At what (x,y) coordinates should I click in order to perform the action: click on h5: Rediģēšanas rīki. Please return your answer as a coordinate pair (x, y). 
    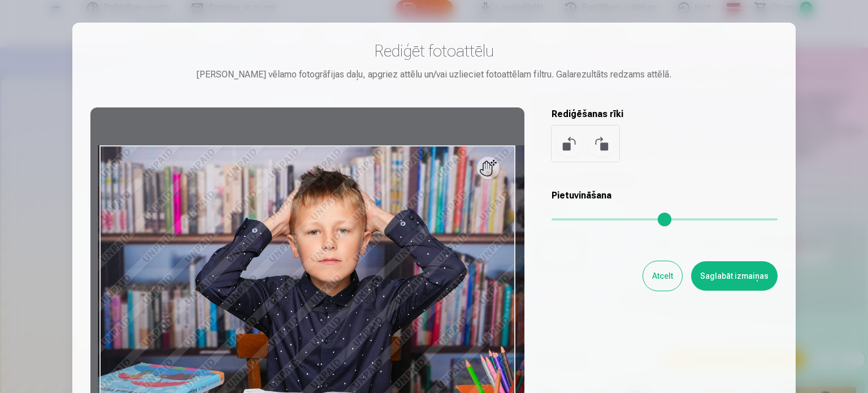
    Looking at the image, I should click on (665, 114).